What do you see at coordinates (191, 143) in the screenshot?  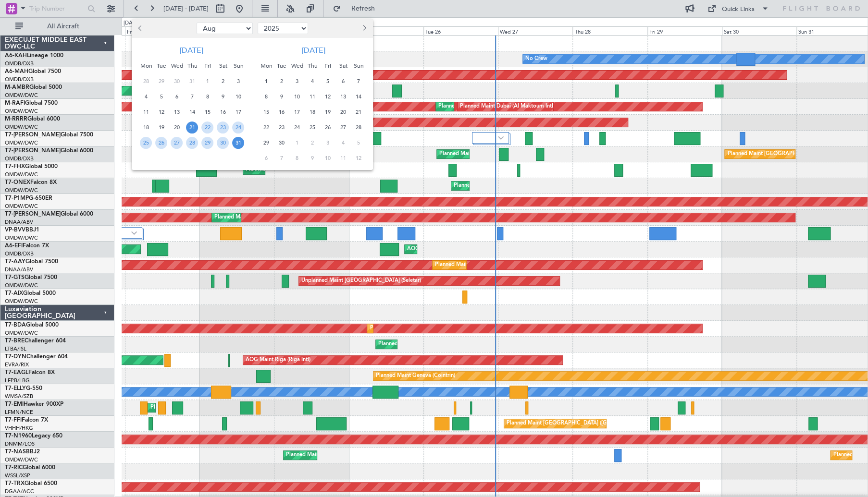 I see `span: 28` at bounding box center [191, 143].